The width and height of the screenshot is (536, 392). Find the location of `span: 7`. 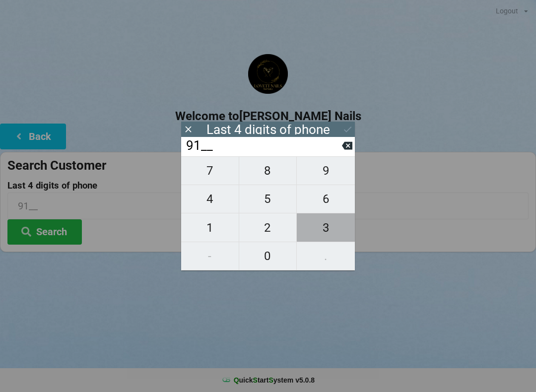

span: 7 is located at coordinates (210, 171).